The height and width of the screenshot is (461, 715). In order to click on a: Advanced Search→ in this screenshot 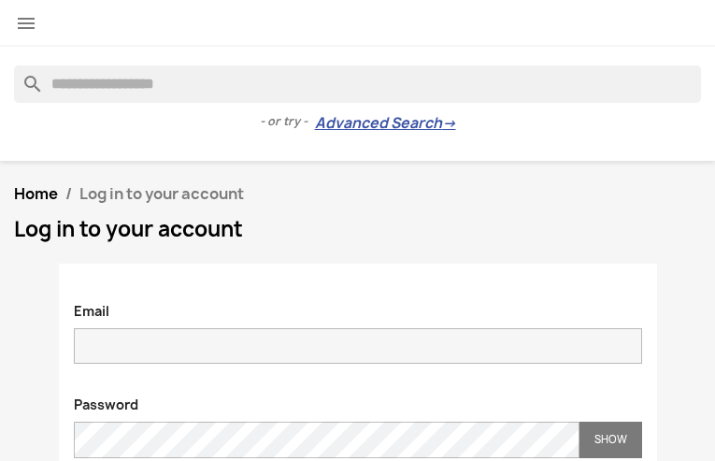, I will do `click(385, 123)`.